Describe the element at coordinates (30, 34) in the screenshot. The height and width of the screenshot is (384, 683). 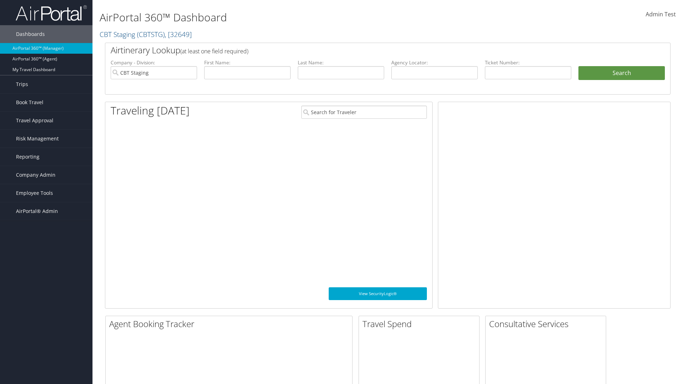
I see `span: Dashboards` at that location.